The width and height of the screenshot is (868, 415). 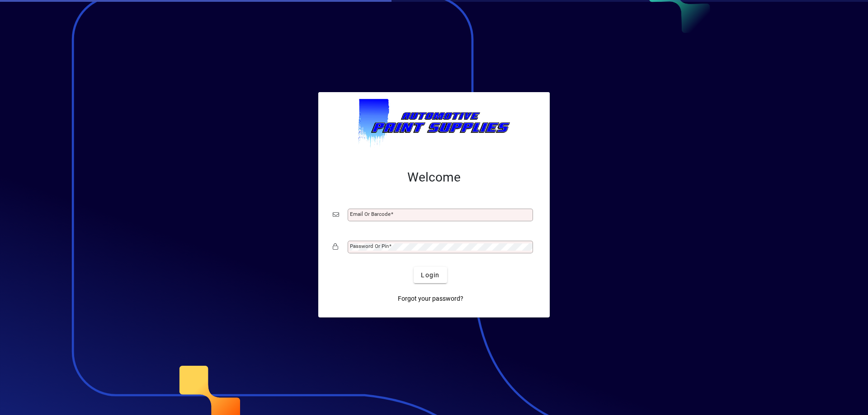 What do you see at coordinates (430, 275) in the screenshot?
I see `button: Login` at bounding box center [430, 275].